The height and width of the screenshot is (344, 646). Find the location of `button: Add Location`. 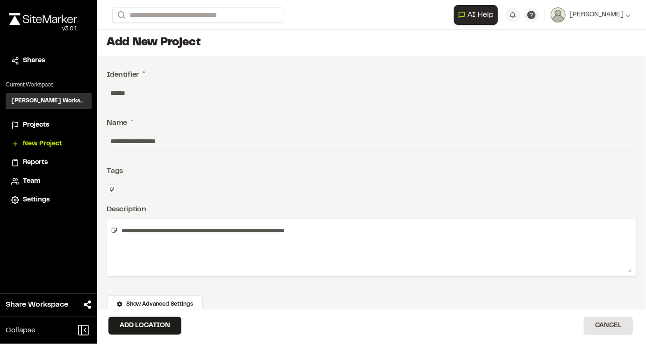

button: Add Location is located at coordinates (145, 326).